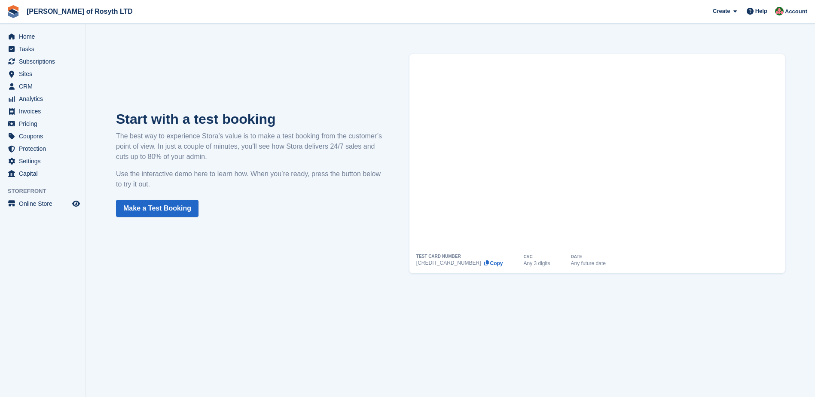  I want to click on span: Home, so click(45, 37).